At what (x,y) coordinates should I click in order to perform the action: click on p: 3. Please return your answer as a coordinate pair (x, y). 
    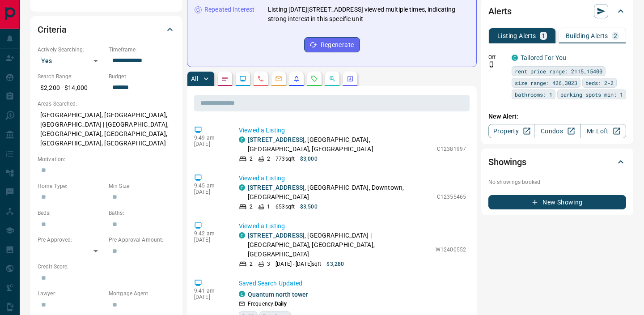
    Looking at the image, I should click on (268, 264).